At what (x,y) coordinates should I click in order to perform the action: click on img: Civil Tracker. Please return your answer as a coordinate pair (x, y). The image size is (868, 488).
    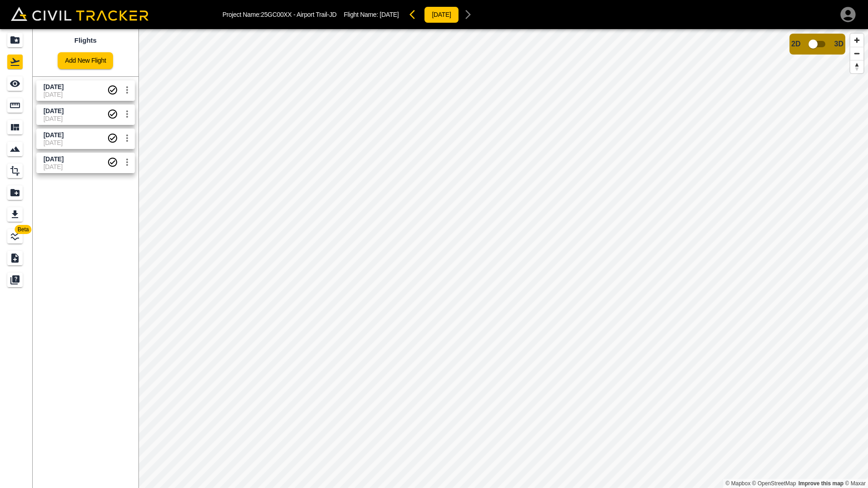
    Looking at the image, I should click on (79, 13).